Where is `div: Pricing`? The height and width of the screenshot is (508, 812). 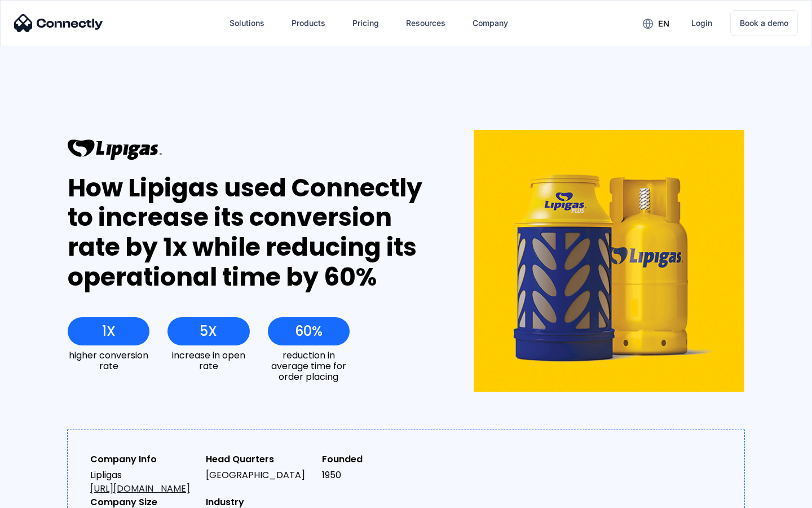
div: Pricing is located at coordinates (365, 23).